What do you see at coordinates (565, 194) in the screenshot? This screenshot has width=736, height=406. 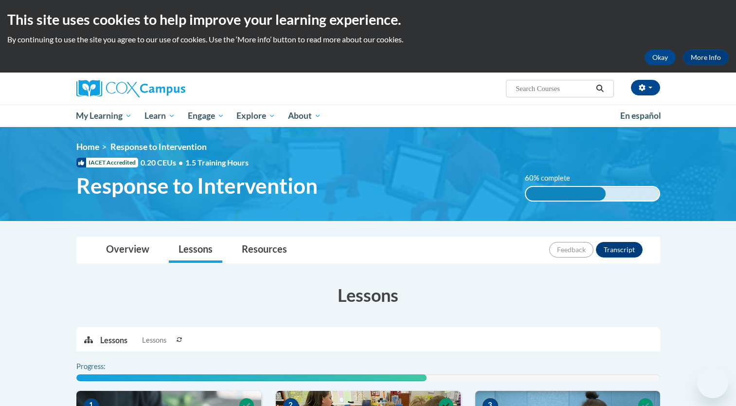 I see `div: 60% complete` at bounding box center [565, 194].